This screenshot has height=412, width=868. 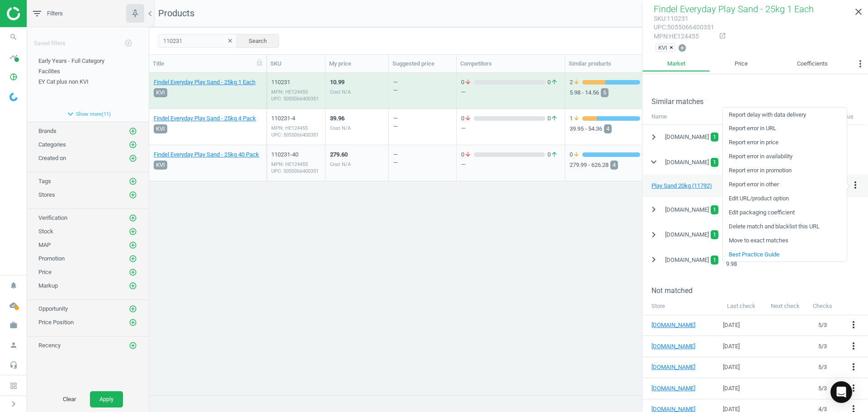 I want to click on a: Findel Everyday Play Sand - 25kg 1 Each, so click(x=204, y=82).